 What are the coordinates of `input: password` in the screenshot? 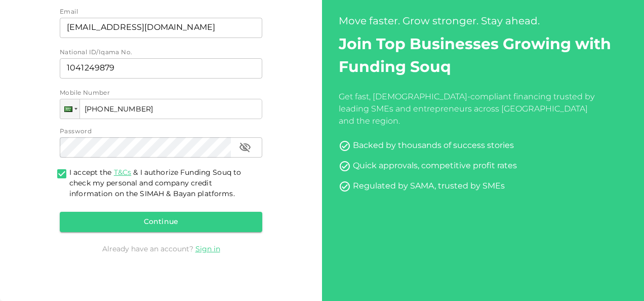 It's located at (145, 147).